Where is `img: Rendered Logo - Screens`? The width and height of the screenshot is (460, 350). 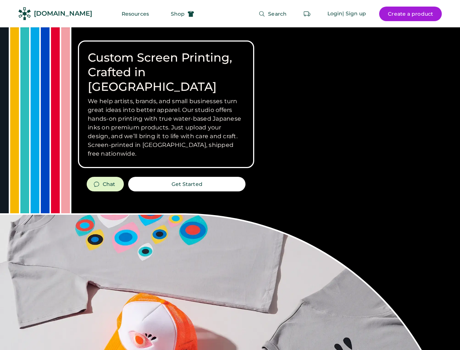
img: Rendered Logo - Screens is located at coordinates (24, 13).